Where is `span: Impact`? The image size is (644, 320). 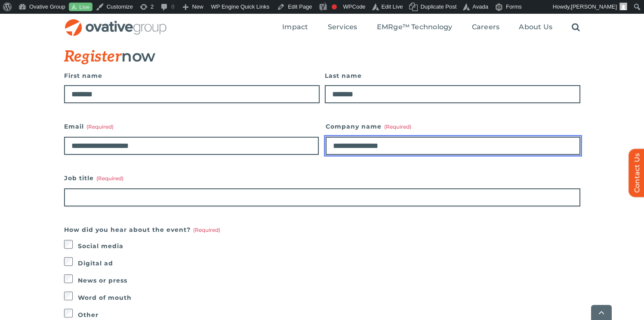 span: Impact is located at coordinates (295, 27).